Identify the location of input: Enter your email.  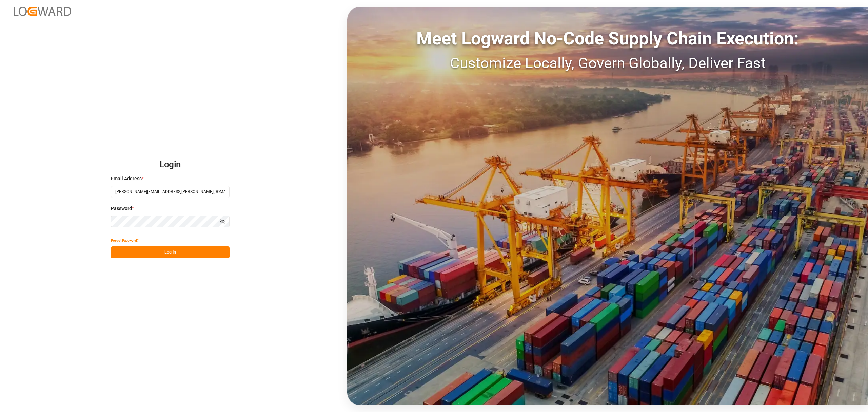
(170, 192).